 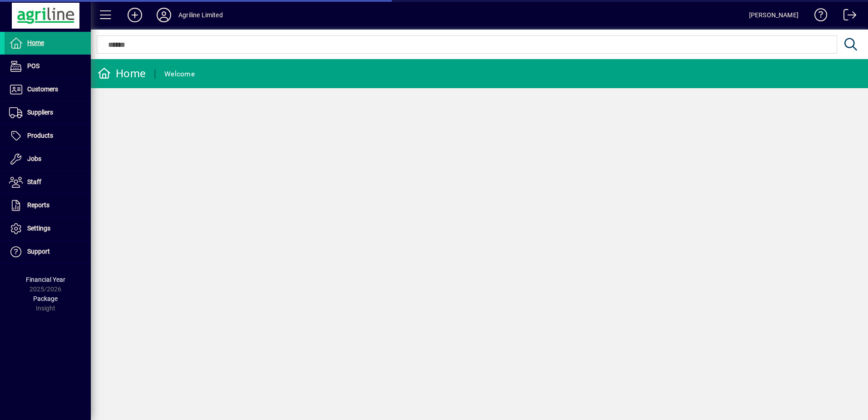 What do you see at coordinates (818, 16) in the screenshot?
I see `a: Knowledge Base` at bounding box center [818, 16].